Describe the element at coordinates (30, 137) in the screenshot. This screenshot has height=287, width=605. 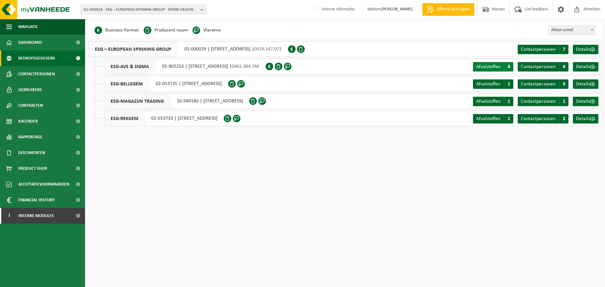
I see `span: Rapportage` at that location.